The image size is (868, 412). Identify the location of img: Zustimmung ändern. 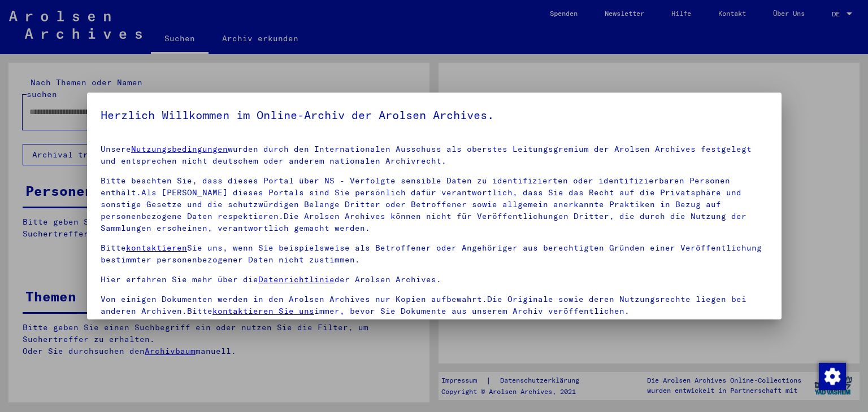
(833, 377).